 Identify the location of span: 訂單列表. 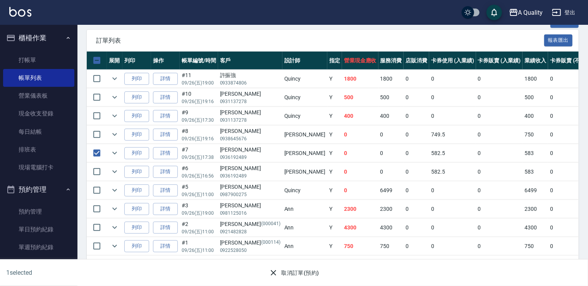
(320, 41).